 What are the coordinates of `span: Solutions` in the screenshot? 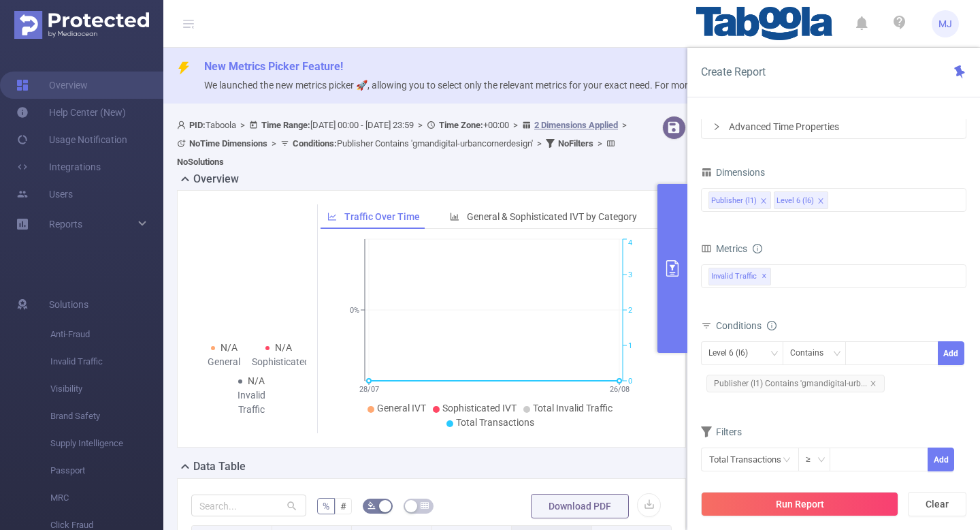 It's located at (68, 305).